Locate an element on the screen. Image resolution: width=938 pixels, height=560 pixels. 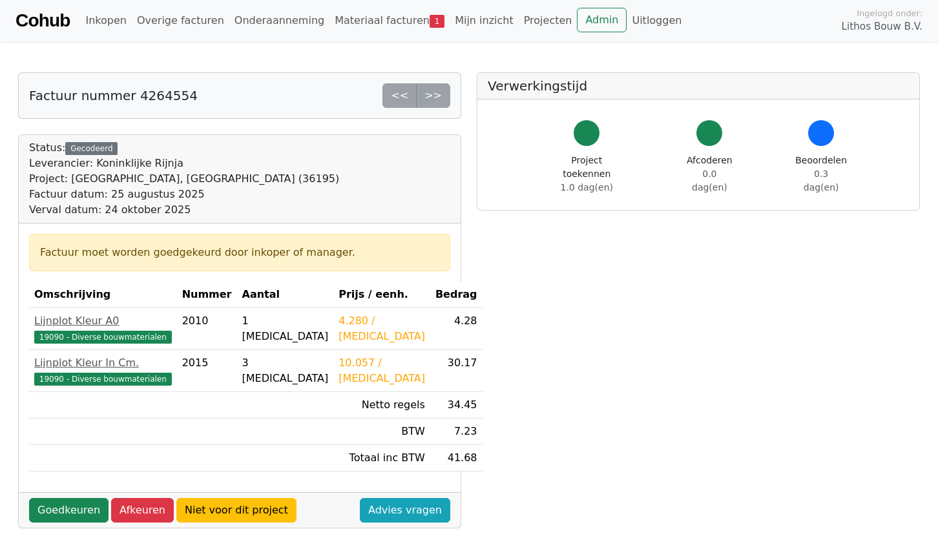
a: Projecten is located at coordinates (548, 21).